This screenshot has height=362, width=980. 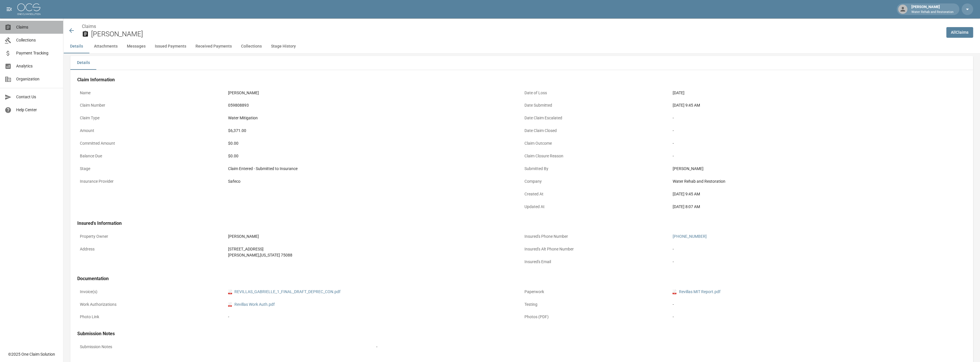 What do you see at coordinates (596, 236) in the screenshot?
I see `p: Insured's Phone Number` at bounding box center [596, 236].